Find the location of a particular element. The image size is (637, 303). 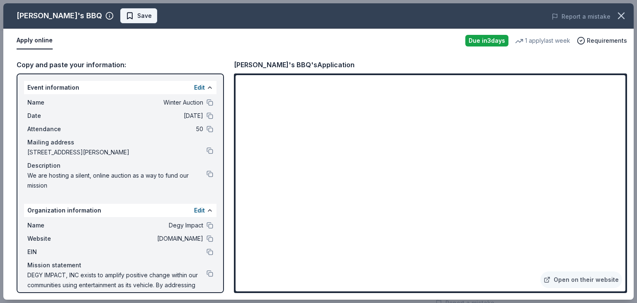

span: Requirements is located at coordinates (607, 41).